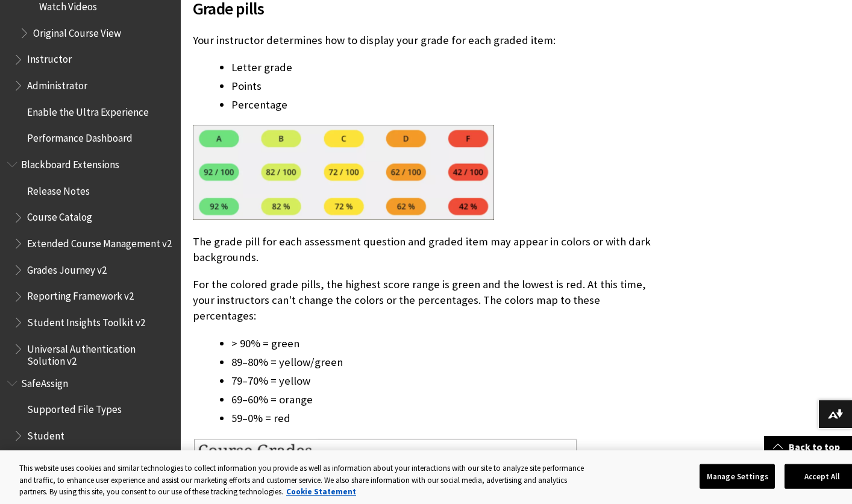 The height and width of the screenshot is (504, 852). What do you see at coordinates (80, 136) in the screenshot?
I see `span: Performance Dashboard` at bounding box center [80, 136].